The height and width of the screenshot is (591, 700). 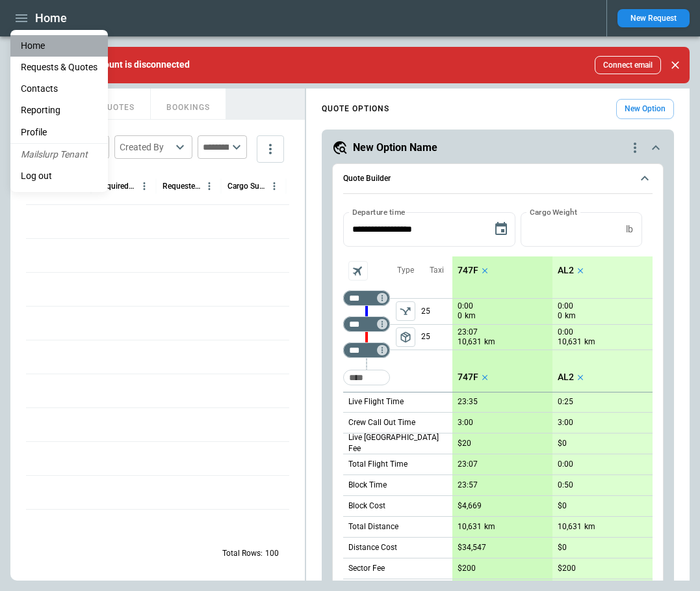 I want to click on a: Home, so click(x=59, y=46).